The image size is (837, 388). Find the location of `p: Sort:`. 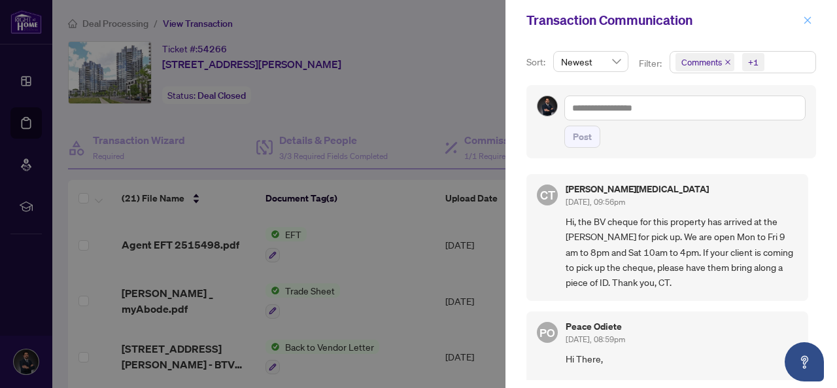

p: Sort: is located at coordinates (537, 62).